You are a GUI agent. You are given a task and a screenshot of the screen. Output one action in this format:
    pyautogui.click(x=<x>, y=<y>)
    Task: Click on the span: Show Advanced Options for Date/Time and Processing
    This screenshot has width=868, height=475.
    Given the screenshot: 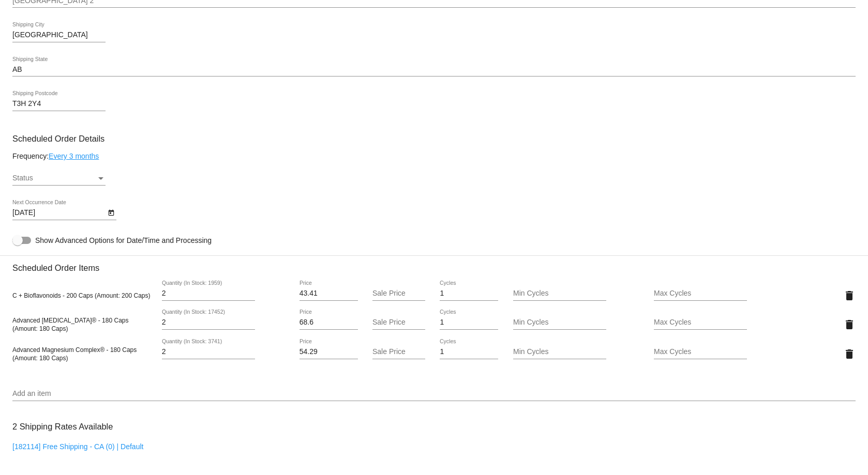 What is the action you would take?
    pyautogui.click(x=123, y=240)
    